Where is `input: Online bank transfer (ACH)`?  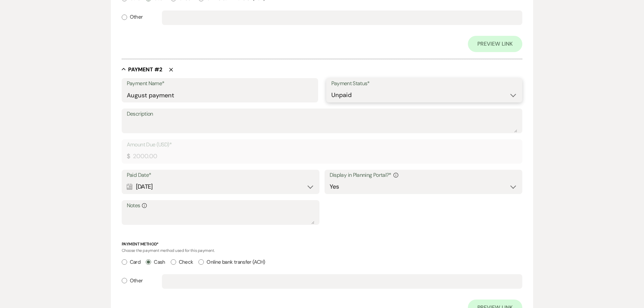 input: Online bank transfer (ACH) is located at coordinates (201, 262).